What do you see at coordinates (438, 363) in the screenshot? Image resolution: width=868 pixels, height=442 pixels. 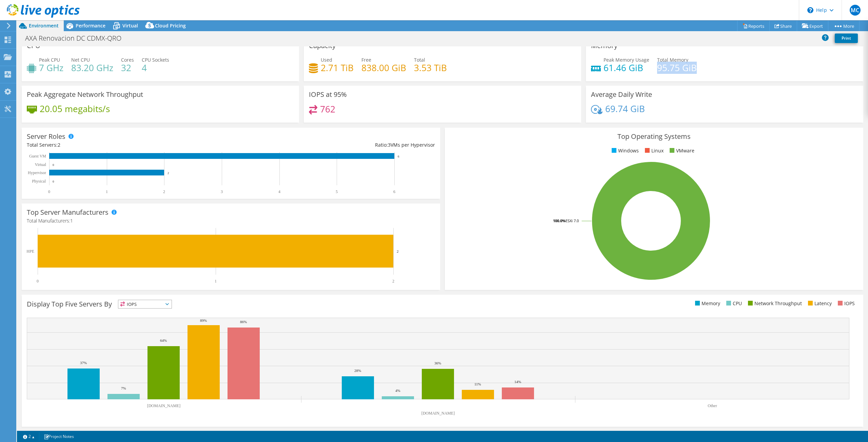 I see `text: 36%` at bounding box center [438, 363].